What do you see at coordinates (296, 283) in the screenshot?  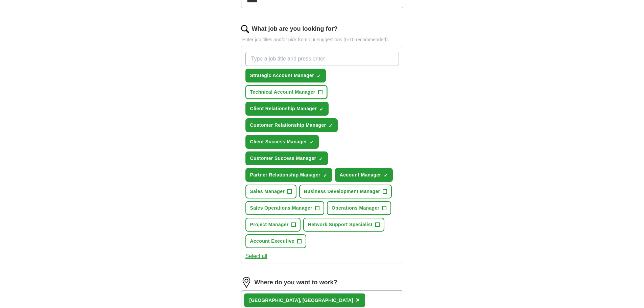 I see `label: Where do you want to work?` at bounding box center [296, 283].